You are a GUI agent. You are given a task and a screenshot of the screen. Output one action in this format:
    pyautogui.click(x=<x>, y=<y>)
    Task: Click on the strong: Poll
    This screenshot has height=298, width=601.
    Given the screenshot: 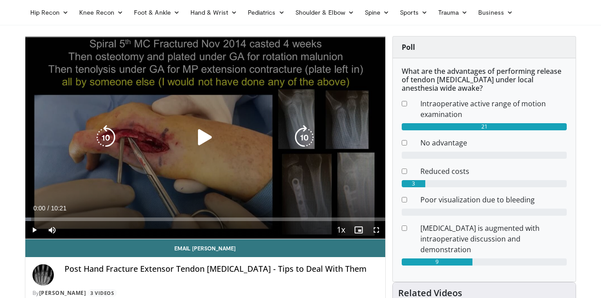 What is the action you would take?
    pyautogui.click(x=409, y=47)
    